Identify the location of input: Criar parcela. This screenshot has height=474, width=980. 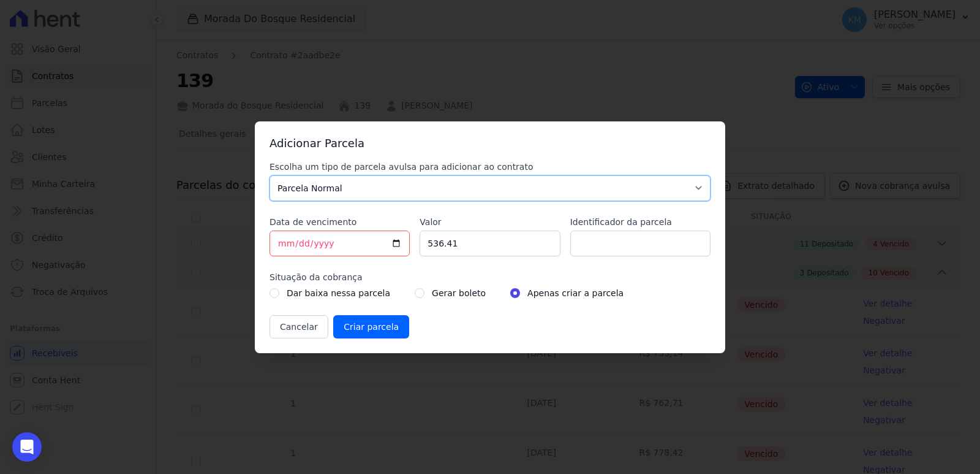
(371, 326).